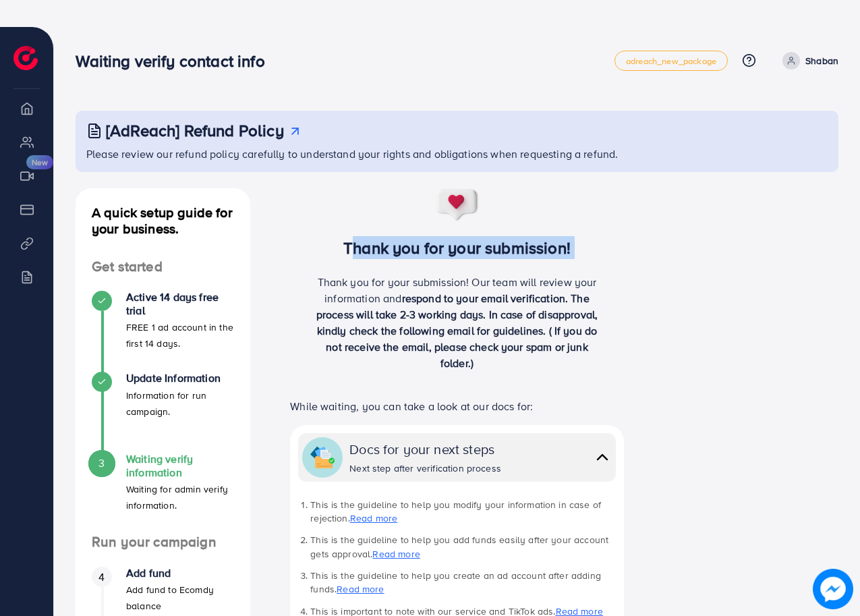  Describe the element at coordinates (163, 542) in the screenshot. I see `h4: Run your campaign` at that location.